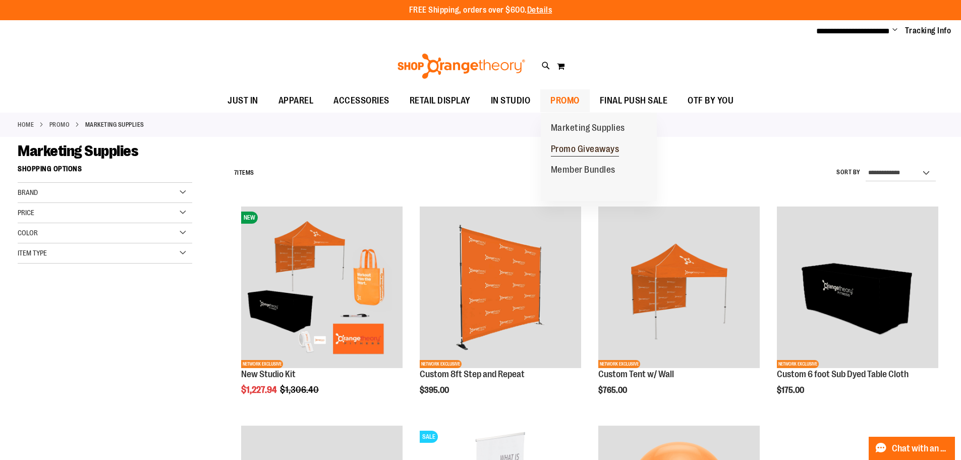 The height and width of the screenshot is (460, 961). I want to click on span: $1,306.40, so click(300, 390).